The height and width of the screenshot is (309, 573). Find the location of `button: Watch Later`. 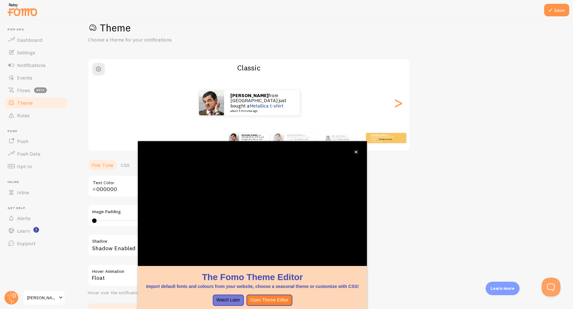

button: Watch Later is located at coordinates (228, 301).